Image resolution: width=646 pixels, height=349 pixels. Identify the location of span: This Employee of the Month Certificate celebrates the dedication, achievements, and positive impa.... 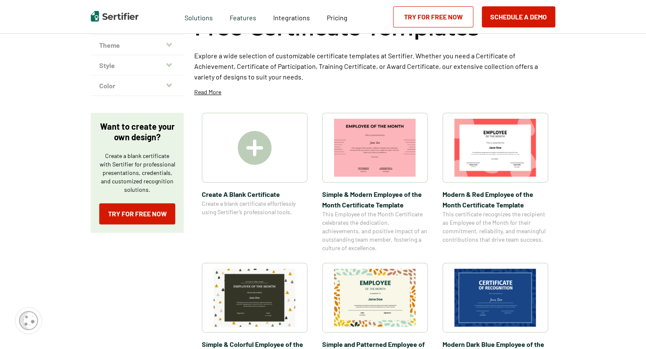
(375, 231).